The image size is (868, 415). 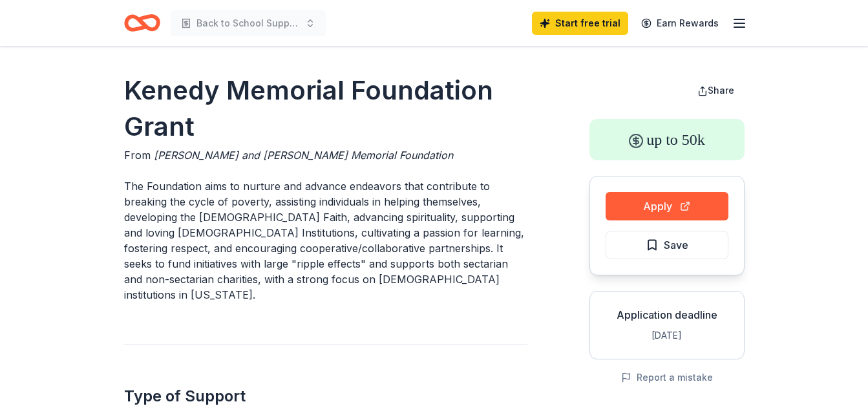 What do you see at coordinates (667, 207) in the screenshot?
I see `button: Apply` at bounding box center [667, 207].